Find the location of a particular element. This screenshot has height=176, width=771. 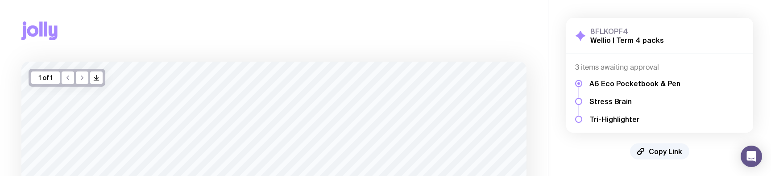

div: Open Intercom Messenger is located at coordinates (752, 156).